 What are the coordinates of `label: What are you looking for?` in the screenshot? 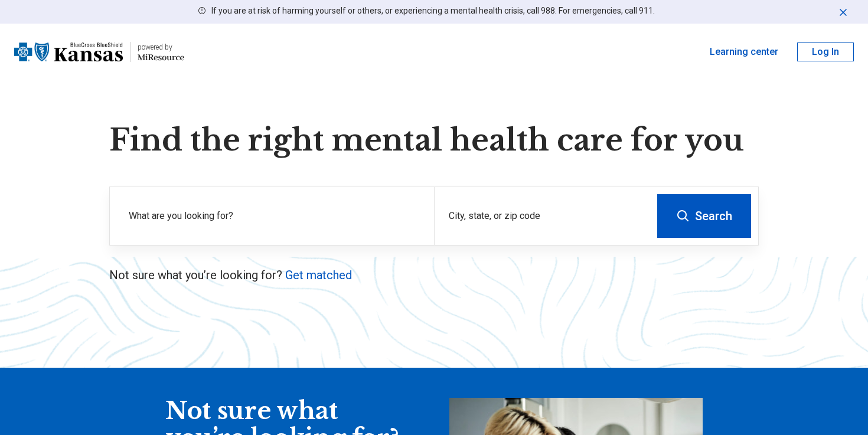 It's located at (274, 216).